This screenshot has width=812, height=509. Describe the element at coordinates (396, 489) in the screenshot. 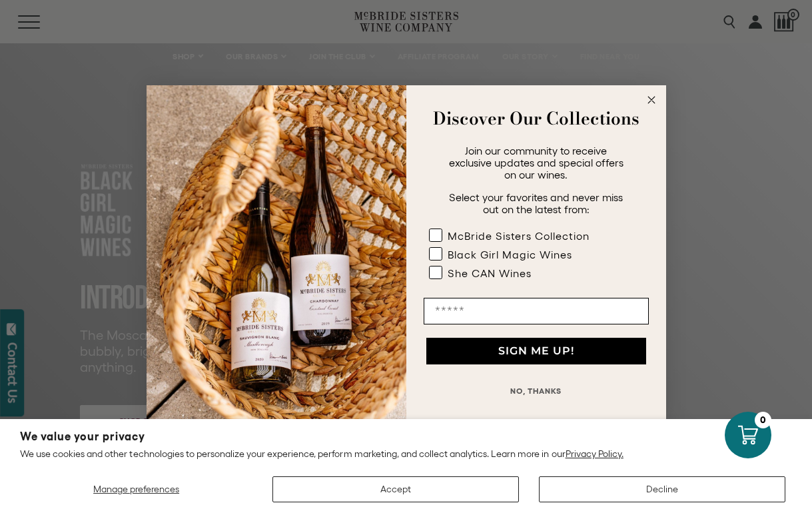

I see `button: Accept` at that location.